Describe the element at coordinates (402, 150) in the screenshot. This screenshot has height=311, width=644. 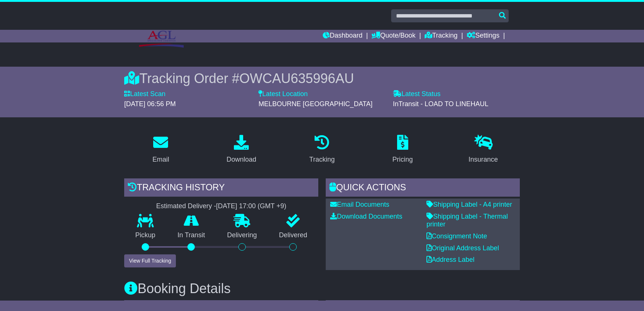
I see `a: Pricing` at that location.